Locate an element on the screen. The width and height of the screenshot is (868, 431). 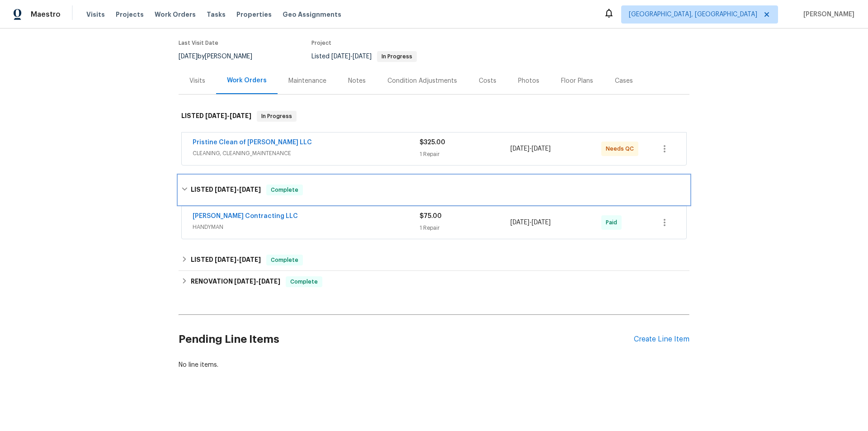
span: Tasks is located at coordinates (216, 14).